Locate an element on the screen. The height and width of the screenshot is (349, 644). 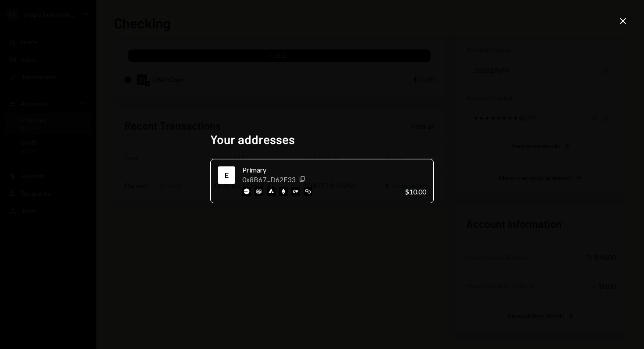
h2: Your addresses is located at coordinates (322, 139).